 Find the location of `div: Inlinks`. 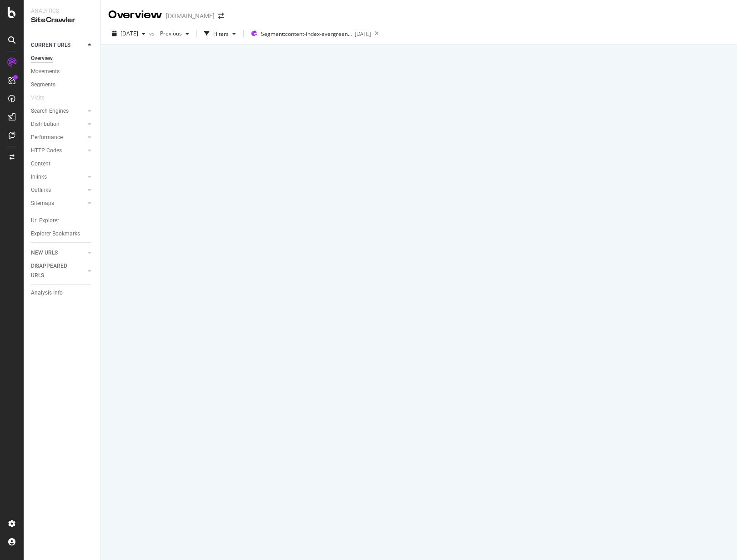

div: Inlinks is located at coordinates (39, 177).